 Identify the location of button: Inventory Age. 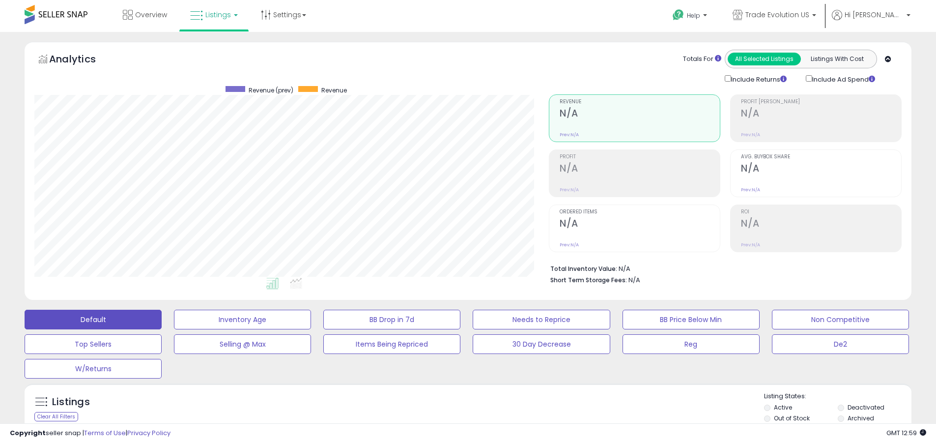
(242, 319).